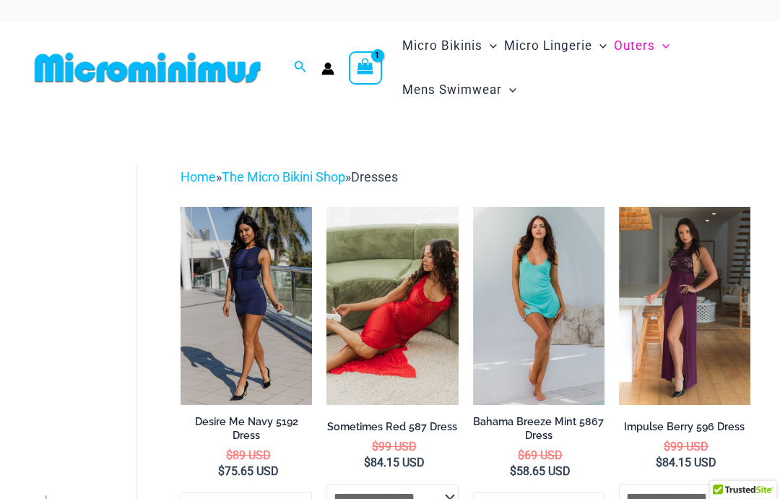  What do you see at coordinates (685, 426) in the screenshot?
I see `h2: Impulse Berry 596 Dress` at bounding box center [685, 426].